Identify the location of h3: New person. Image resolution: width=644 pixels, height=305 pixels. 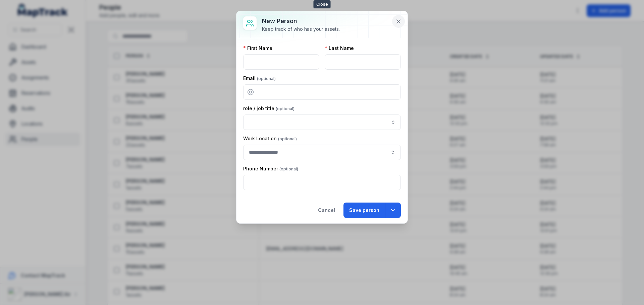
(301, 21).